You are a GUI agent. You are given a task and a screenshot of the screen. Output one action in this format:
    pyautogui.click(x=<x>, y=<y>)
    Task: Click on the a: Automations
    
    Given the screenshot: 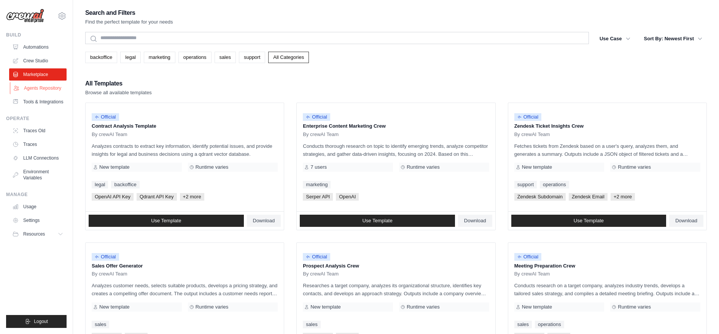 What is the action you would take?
    pyautogui.click(x=38, y=47)
    